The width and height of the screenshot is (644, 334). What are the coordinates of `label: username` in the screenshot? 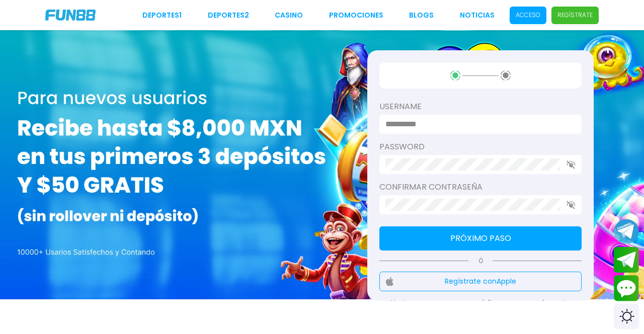 It's located at (481, 107).